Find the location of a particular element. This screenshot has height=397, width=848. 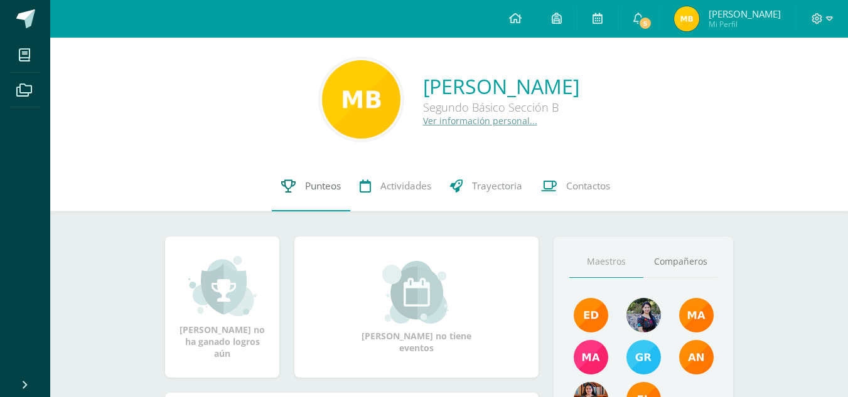

span: Contactos is located at coordinates (588, 186).